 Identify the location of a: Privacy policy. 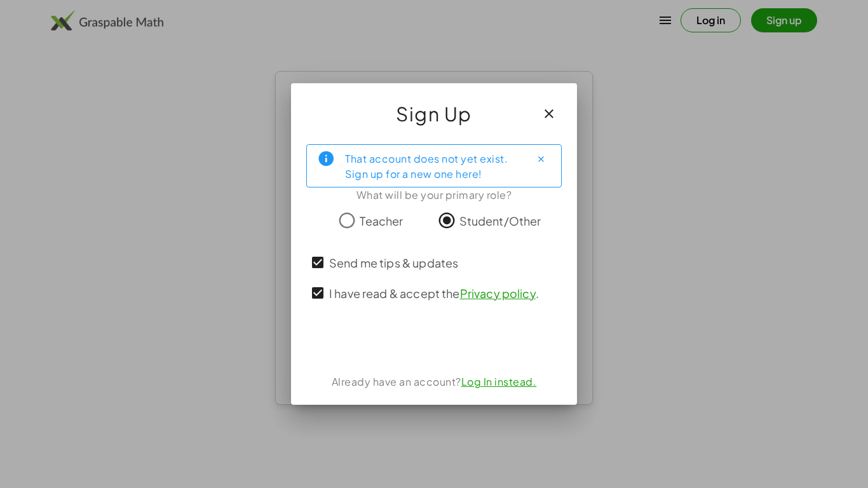
(497, 293).